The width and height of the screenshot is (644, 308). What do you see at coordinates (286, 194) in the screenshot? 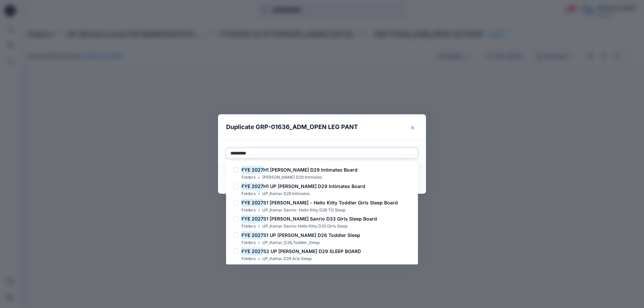
I see `p: UP_Komar D29 Intimates` at bounding box center [286, 194].